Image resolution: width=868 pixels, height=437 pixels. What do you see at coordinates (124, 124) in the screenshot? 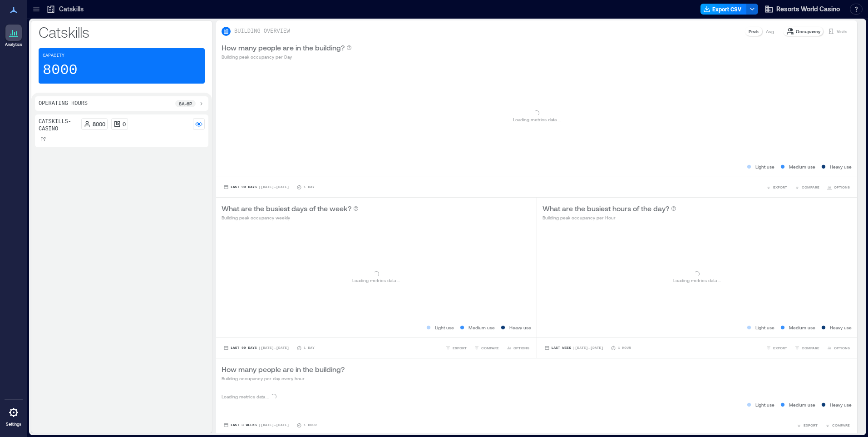
I see `p: 0` at bounding box center [124, 124].